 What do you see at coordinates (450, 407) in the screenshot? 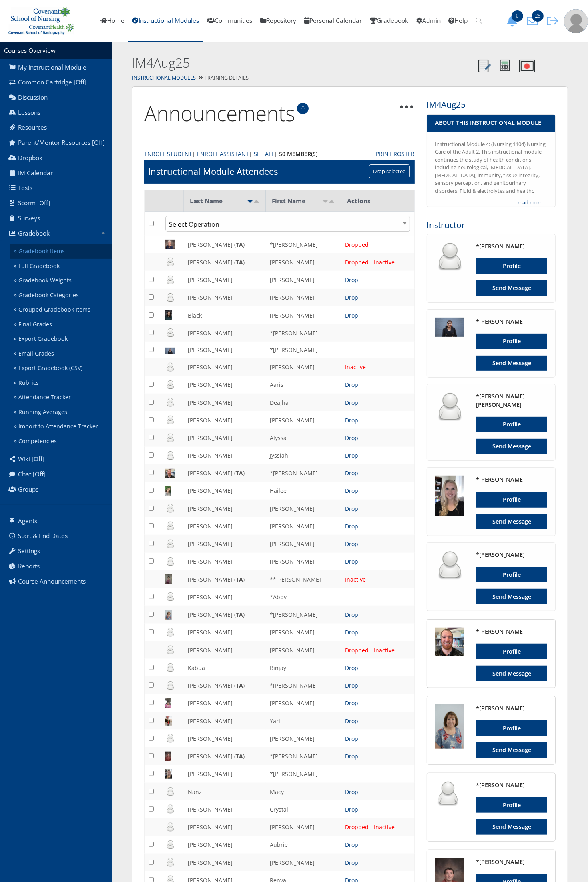
I see `img: user_64.png` at bounding box center [450, 407].